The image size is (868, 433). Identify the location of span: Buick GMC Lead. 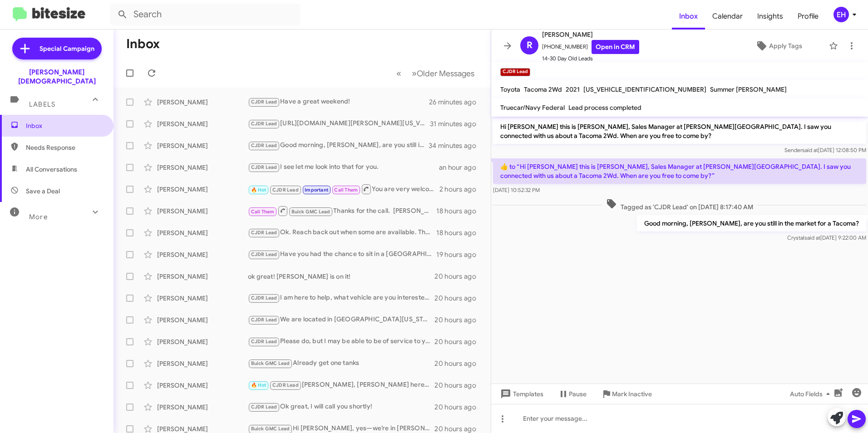
(270, 363).